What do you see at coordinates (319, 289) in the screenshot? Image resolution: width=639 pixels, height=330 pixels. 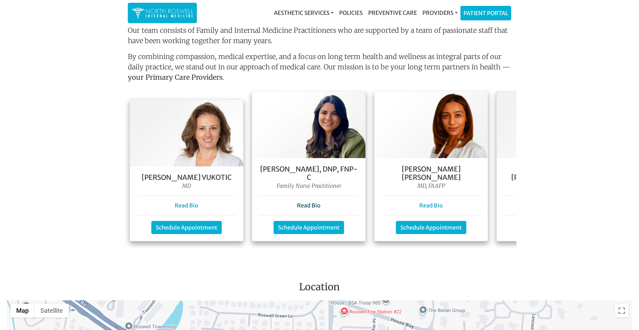 I see `h3: Location` at bounding box center [319, 289].